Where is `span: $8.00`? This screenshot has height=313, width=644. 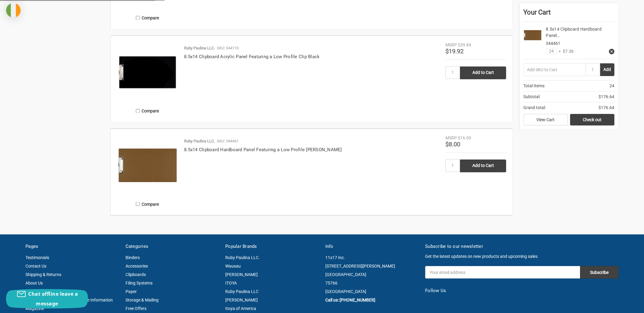
span: $8.00 is located at coordinates (452, 145).